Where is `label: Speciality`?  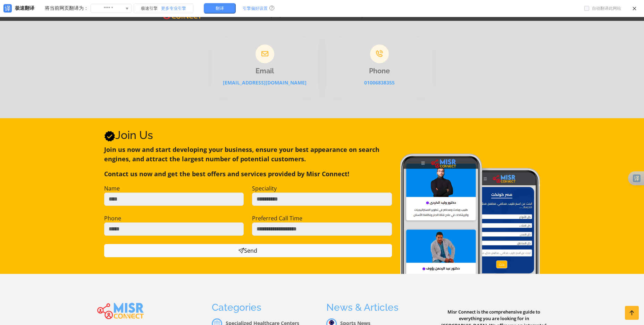 label: Speciality is located at coordinates (264, 189).